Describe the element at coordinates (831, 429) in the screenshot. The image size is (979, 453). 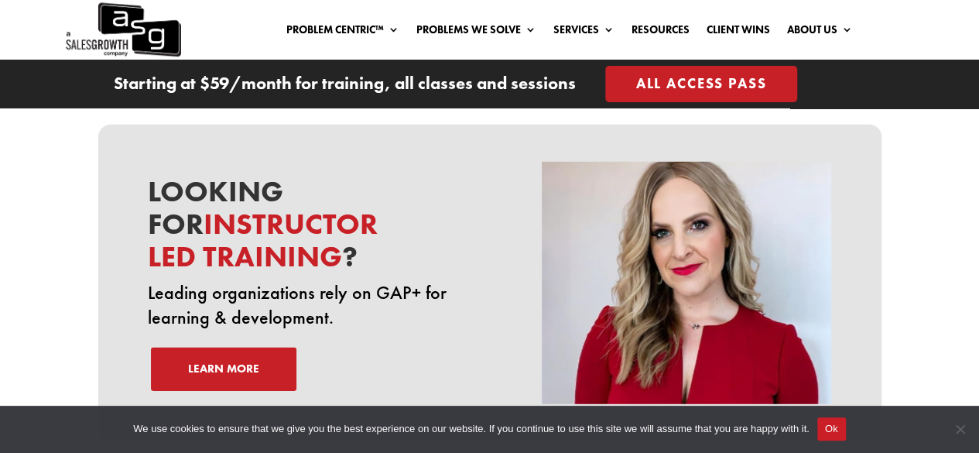
I see `button: Ok` at that location.